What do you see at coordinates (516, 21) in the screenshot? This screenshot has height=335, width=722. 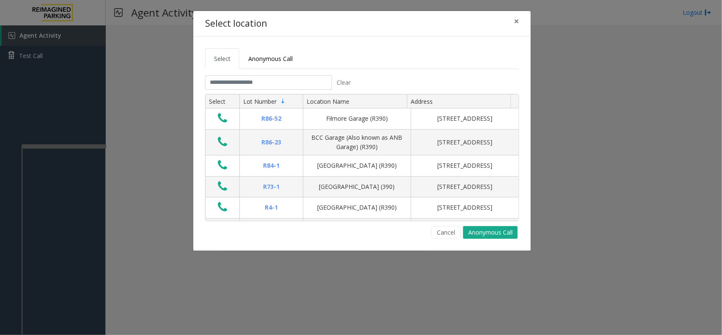 I see `button: Close` at bounding box center [516, 21].